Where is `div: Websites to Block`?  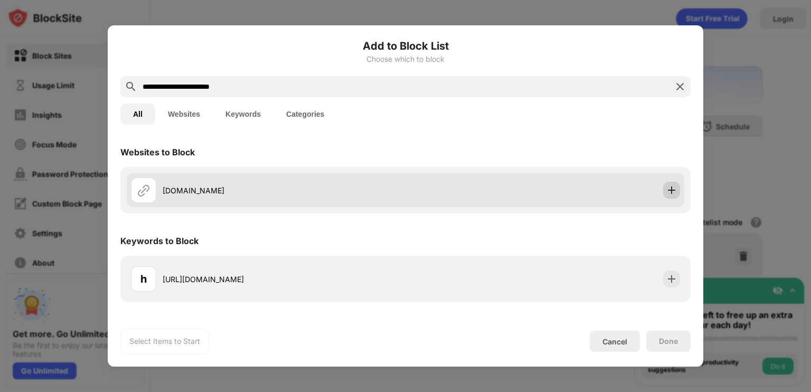
div: Websites to Block is located at coordinates (157, 152).